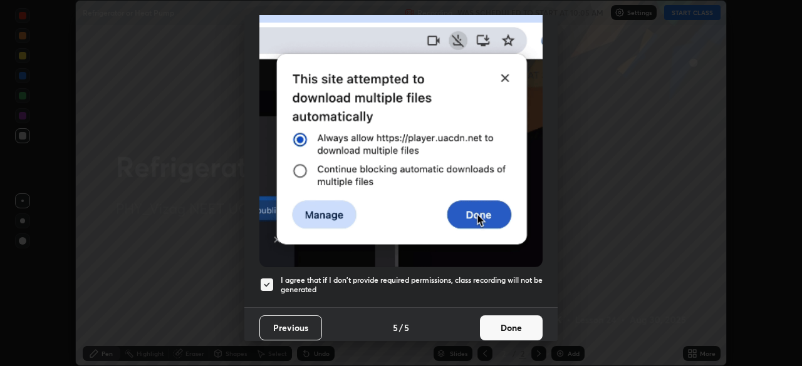 This screenshot has height=366, width=802. I want to click on h5: I agree that if I don't provide required permissions, class recording will not be generated, so click(411, 285).